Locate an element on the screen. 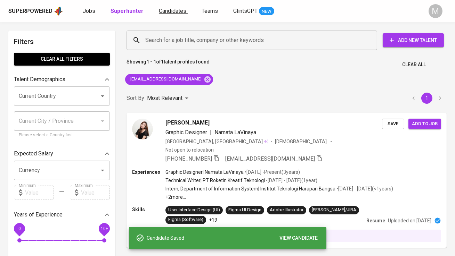 The image size is (455, 256). span: Add to job is located at coordinates (424, 124).